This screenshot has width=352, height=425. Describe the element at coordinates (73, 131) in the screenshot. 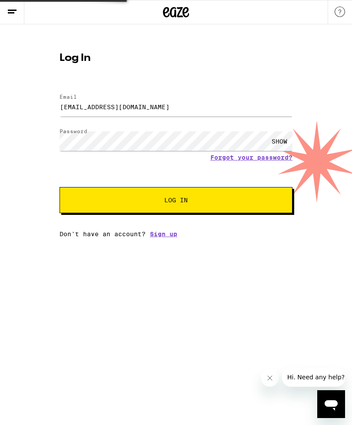

I see `label: Password` at that location.